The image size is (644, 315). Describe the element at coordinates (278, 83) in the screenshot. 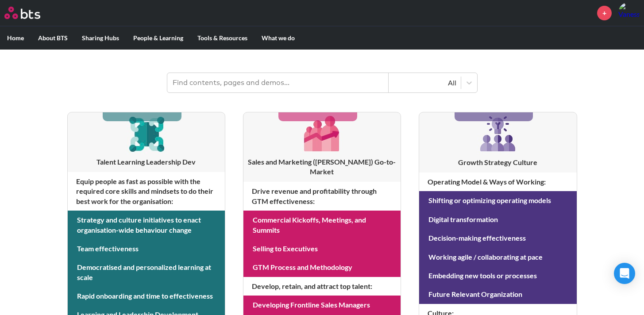

I see `input: Find contents, pages and demos...` at that location.